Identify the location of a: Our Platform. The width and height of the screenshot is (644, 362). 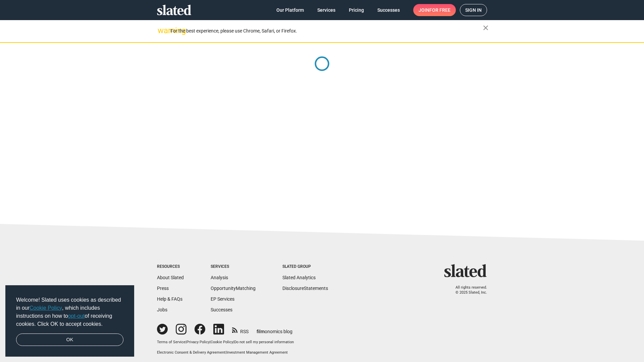
(290, 10).